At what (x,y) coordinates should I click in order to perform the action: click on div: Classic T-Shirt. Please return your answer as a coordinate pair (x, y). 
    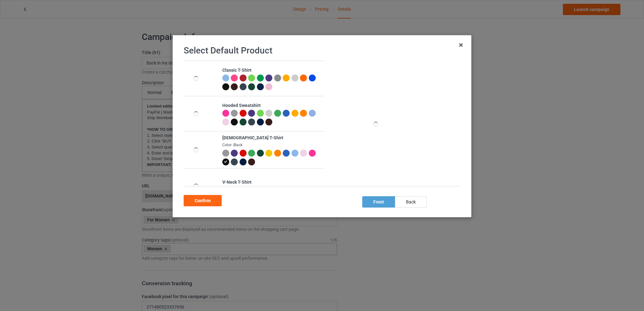
    Looking at the image, I should click on (271, 70).